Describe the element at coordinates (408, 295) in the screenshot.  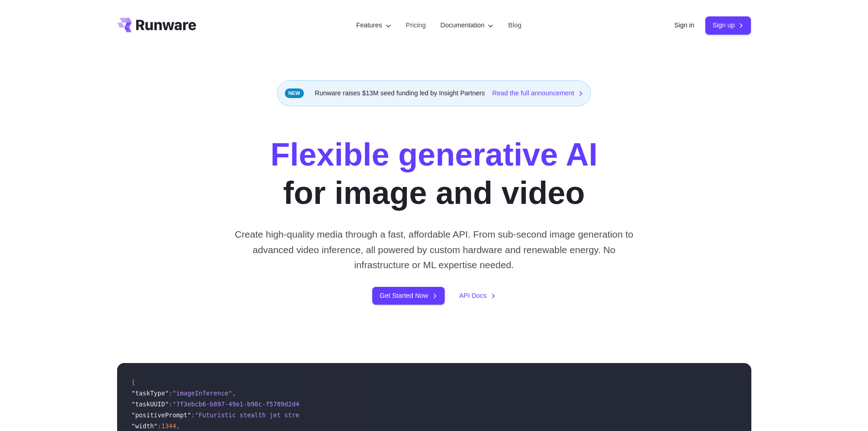
I see `a: Get Started Now` at that location.